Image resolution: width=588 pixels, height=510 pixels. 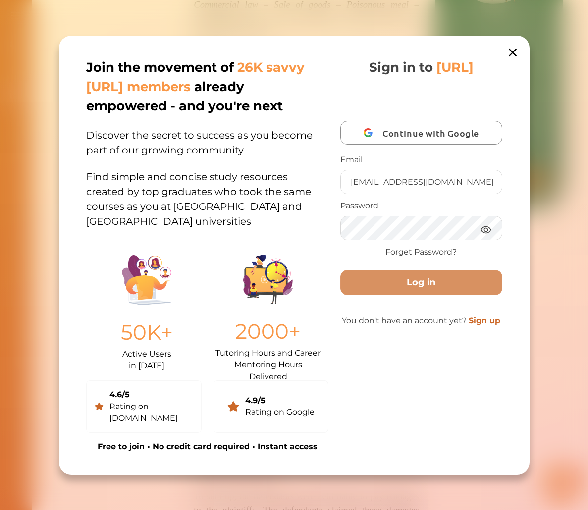 What do you see at coordinates (421, 182) in the screenshot?
I see `input: Enter your email` at bounding box center [421, 182].